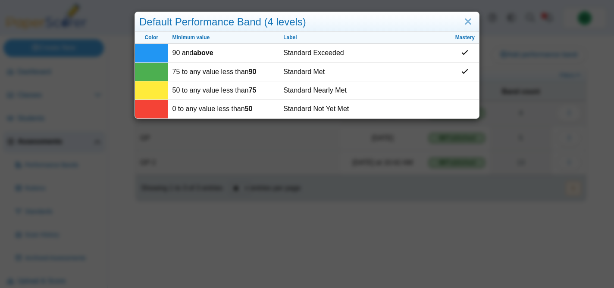  I want to click on th: Minimum value, so click(223, 38).